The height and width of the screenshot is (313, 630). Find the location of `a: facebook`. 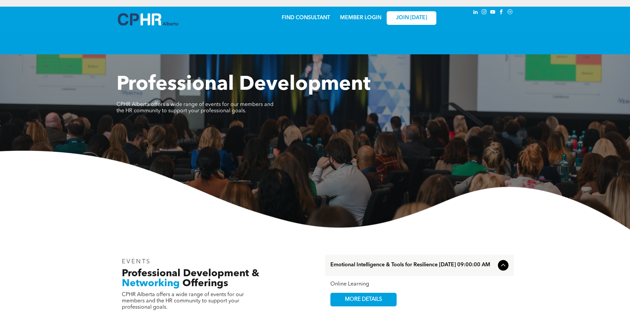

a: facebook is located at coordinates (502, 13).